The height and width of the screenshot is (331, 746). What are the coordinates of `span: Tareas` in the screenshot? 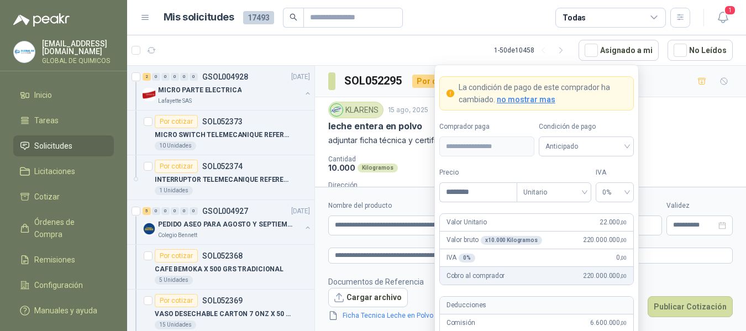 It's located at (46, 121).